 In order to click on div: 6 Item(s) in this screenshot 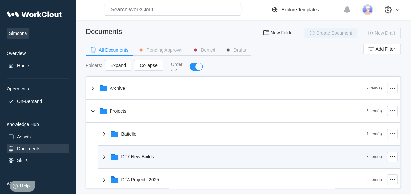, I will do `click(373, 111)`.